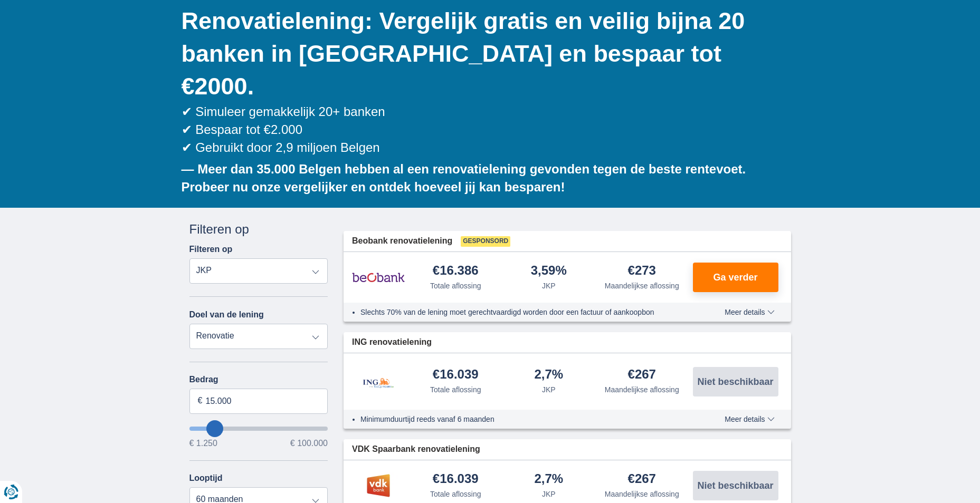  What do you see at coordinates (402, 241) in the screenshot?
I see `span: Beobank renovatielening` at bounding box center [402, 241].